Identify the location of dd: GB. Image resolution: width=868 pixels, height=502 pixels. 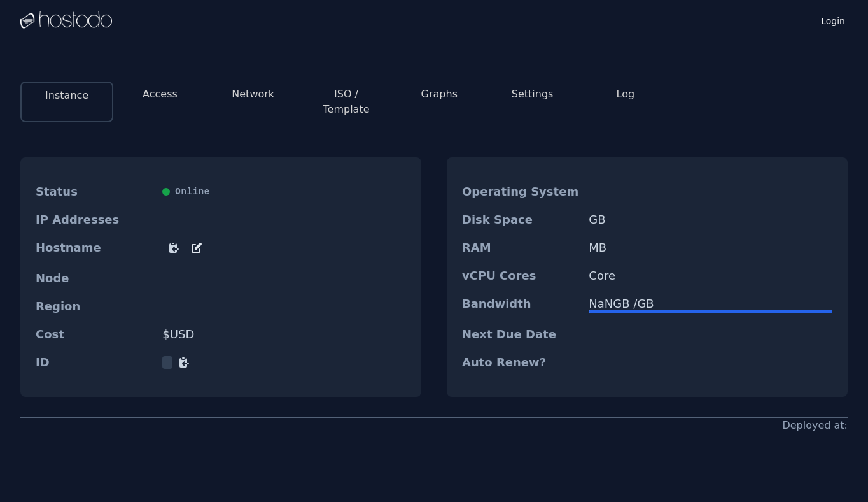
(710, 220).